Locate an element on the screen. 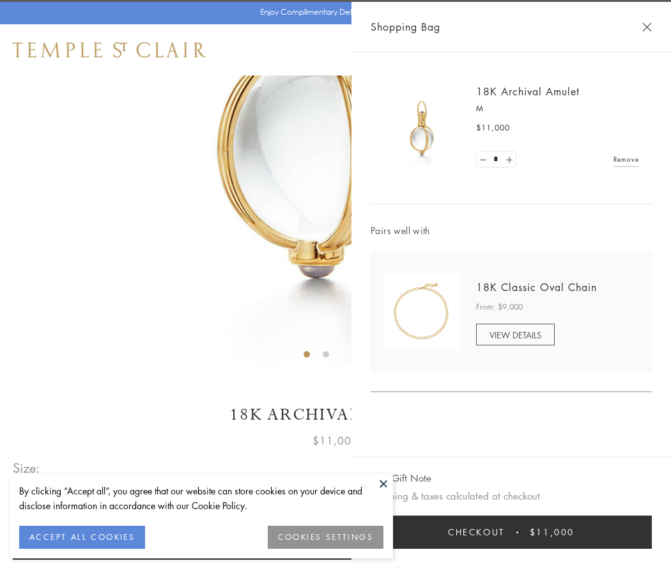 The width and height of the screenshot is (671, 568). p: M is located at coordinates (558, 109).